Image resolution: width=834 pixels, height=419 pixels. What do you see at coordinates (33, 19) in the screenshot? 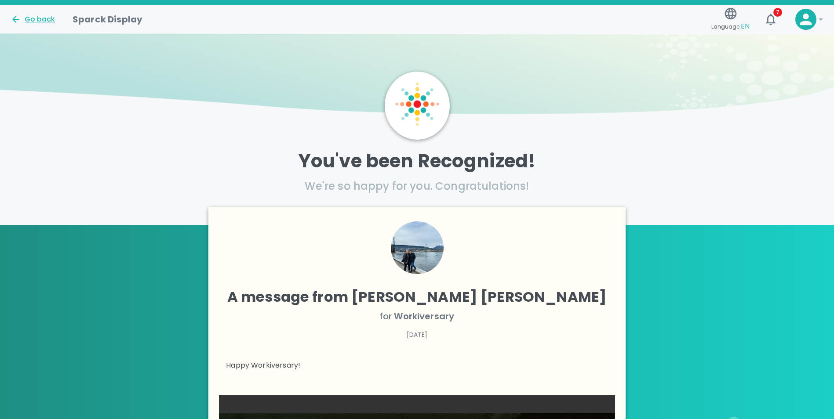
I see `div: Go back` at bounding box center [33, 19].